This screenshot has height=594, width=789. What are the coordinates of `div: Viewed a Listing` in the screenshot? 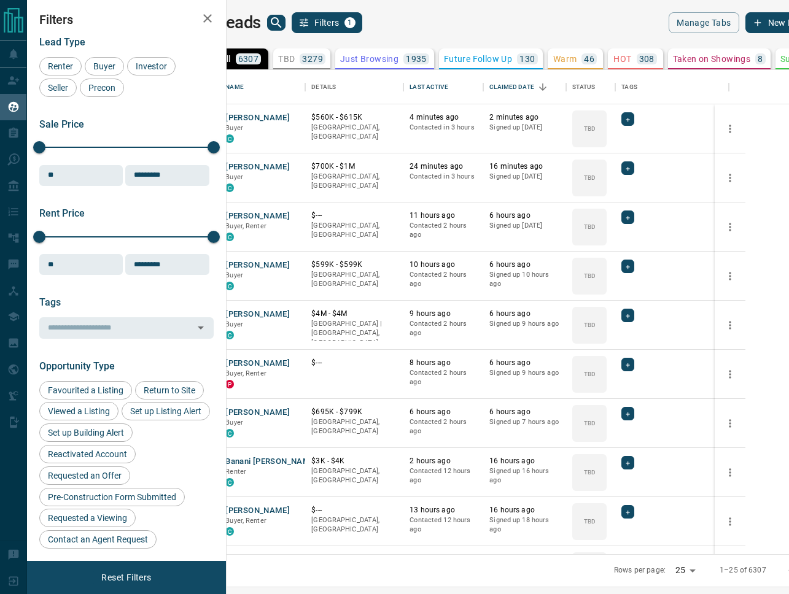 It's located at (79, 411).